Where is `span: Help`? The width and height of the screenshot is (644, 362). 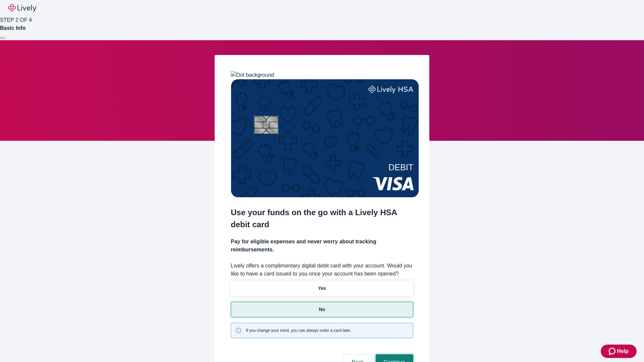 span: Help is located at coordinates (623, 352).